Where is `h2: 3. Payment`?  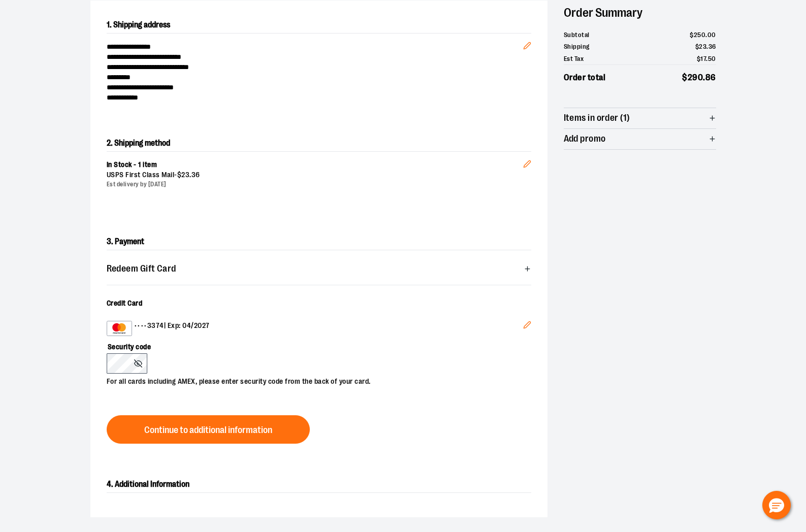
h2: 3. Payment is located at coordinates (319, 242).